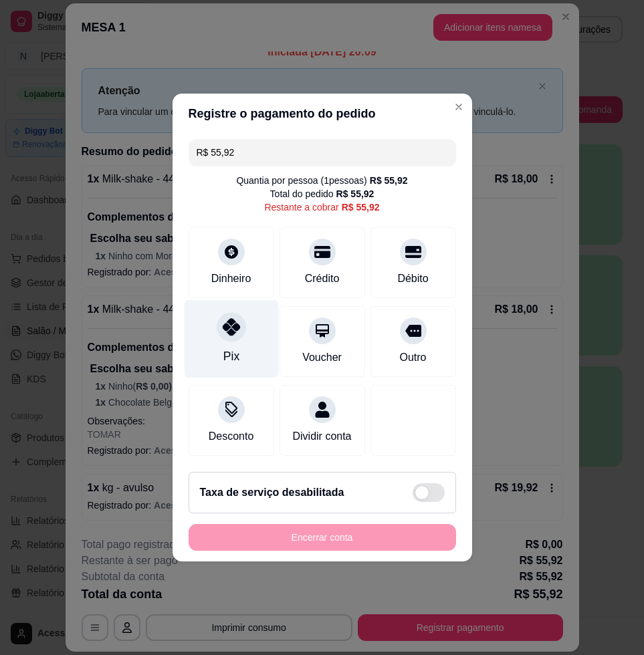 Image resolution: width=644 pixels, height=655 pixels. Describe the element at coordinates (322, 194) in the screenshot. I see `div: Total do pedido` at that location.